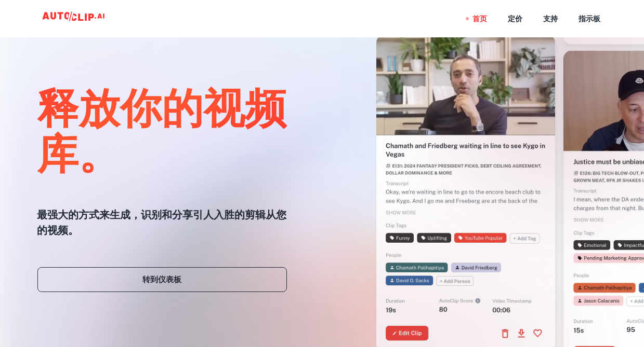 The width and height of the screenshot is (644, 347). What do you see at coordinates (162, 280) in the screenshot?
I see `a: 转到仪表板` at bounding box center [162, 280].